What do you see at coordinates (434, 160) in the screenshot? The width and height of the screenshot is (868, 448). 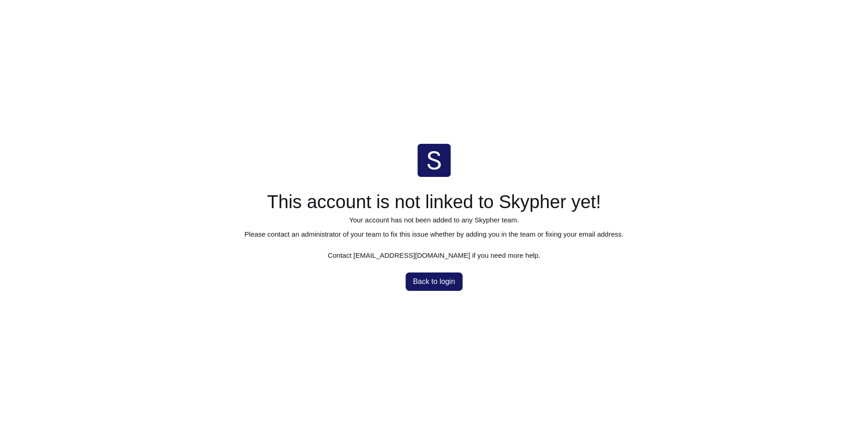 I see `img: skypher` at bounding box center [434, 160].